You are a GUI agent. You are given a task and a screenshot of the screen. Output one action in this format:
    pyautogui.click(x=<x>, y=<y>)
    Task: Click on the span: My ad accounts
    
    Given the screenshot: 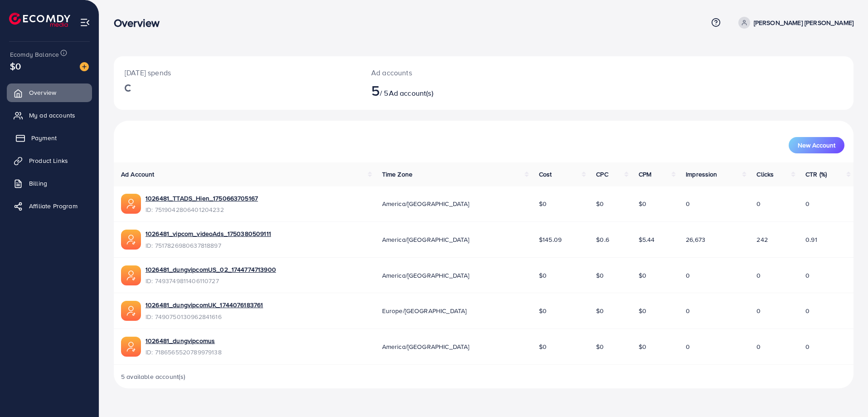 What is the action you would take?
    pyautogui.click(x=52, y=115)
    